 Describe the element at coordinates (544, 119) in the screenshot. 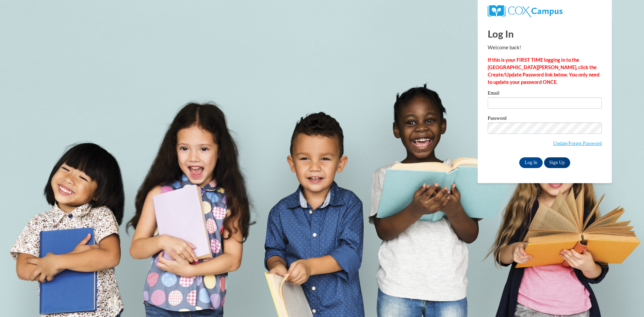

I see `label: Password` at that location.